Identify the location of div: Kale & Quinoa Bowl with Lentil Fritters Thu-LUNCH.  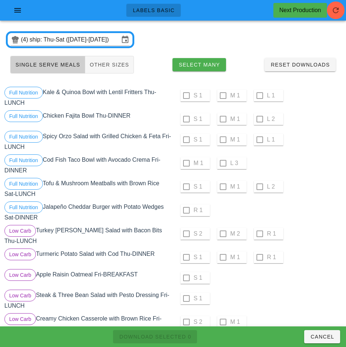
(88, 97).